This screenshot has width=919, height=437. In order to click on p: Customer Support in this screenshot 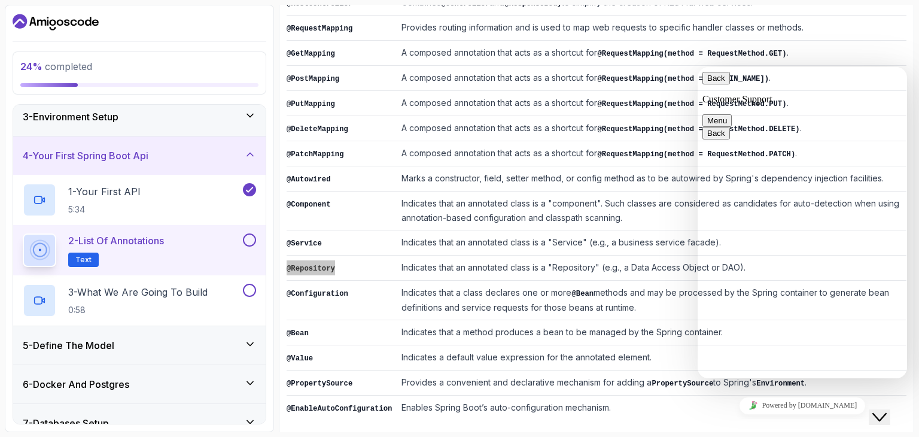, I will do `click(105, 32)`.